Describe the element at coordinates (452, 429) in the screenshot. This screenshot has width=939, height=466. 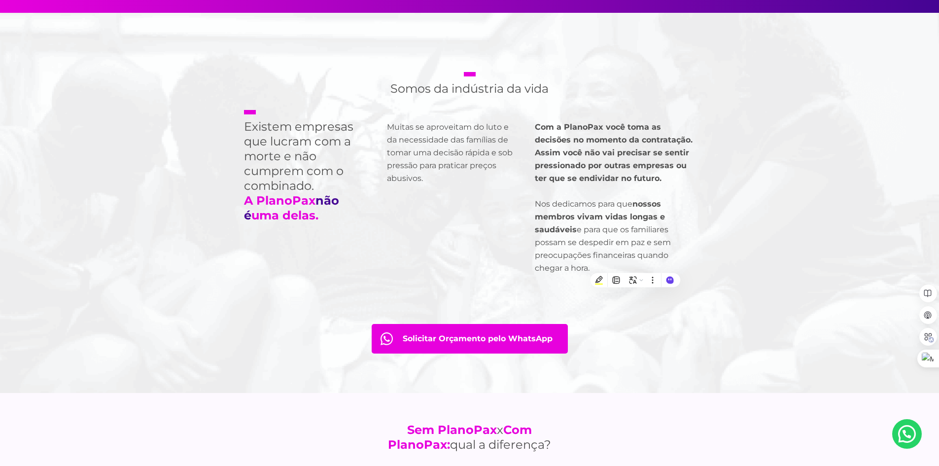
I see `strong: Sem PlanoPax` at that location.